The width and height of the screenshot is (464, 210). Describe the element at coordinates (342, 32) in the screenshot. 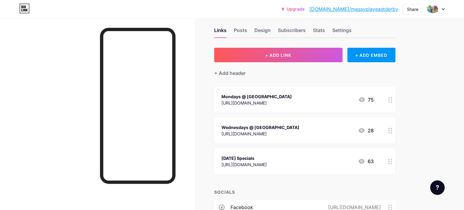

I see `div: Settings` at that location.